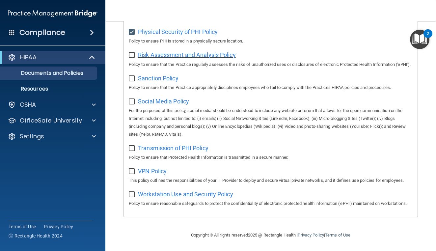 This screenshot has height=251, width=436. I want to click on a: OfficeSafe University, so click(52, 120).